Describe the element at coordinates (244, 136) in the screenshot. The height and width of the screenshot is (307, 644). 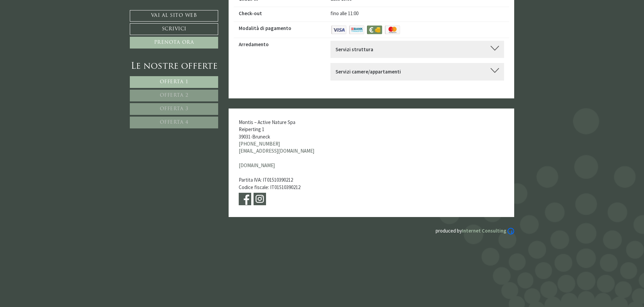
I see `span: 39031` at that location.